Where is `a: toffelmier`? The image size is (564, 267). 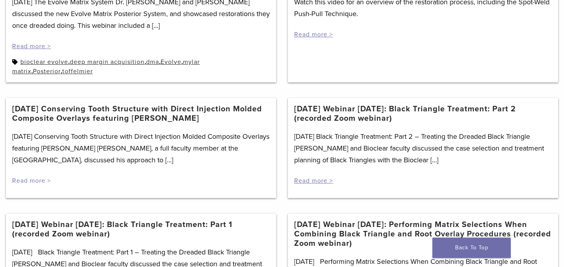
a: toffelmier is located at coordinates (78, 71).